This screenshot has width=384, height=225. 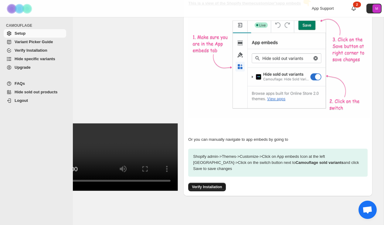 What do you see at coordinates (20, 9) in the screenshot?
I see `img: Camouflage` at bounding box center [20, 9].